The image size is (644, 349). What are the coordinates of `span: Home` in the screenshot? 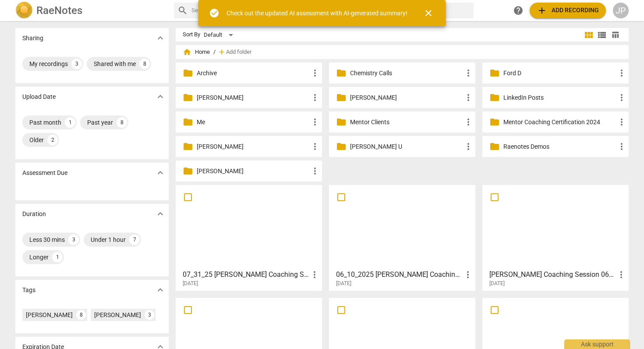 It's located at (196, 52).